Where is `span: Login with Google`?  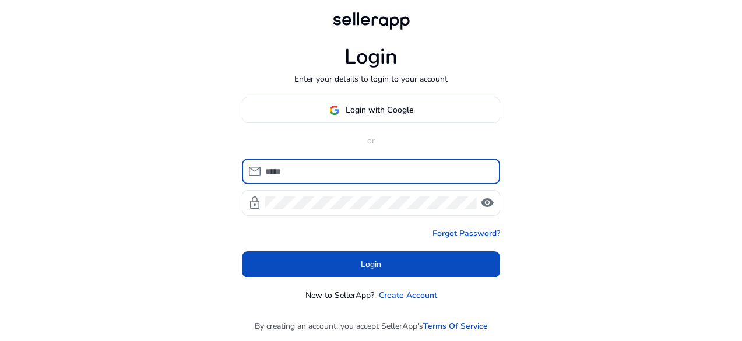 span: Login with Google is located at coordinates (379, 110).